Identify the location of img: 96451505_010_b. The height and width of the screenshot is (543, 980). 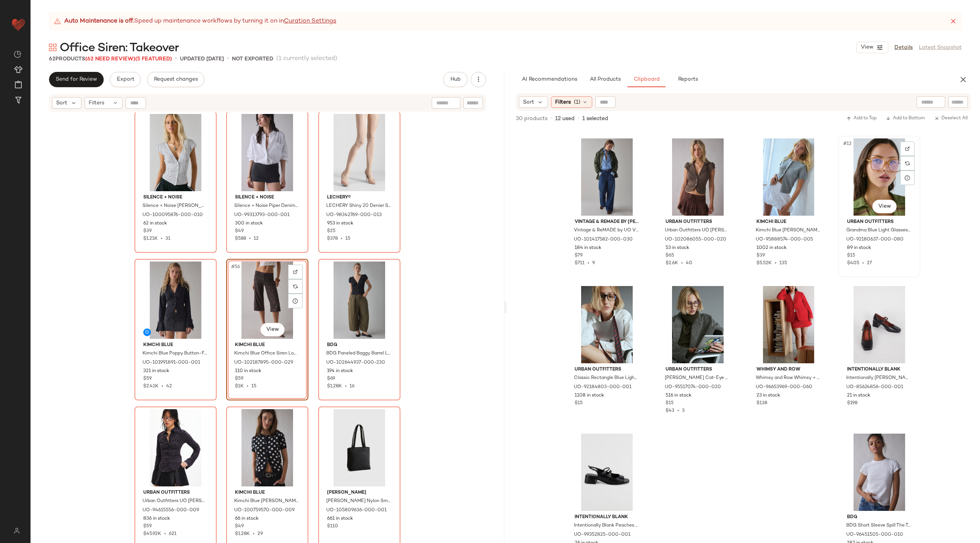
(879, 473).